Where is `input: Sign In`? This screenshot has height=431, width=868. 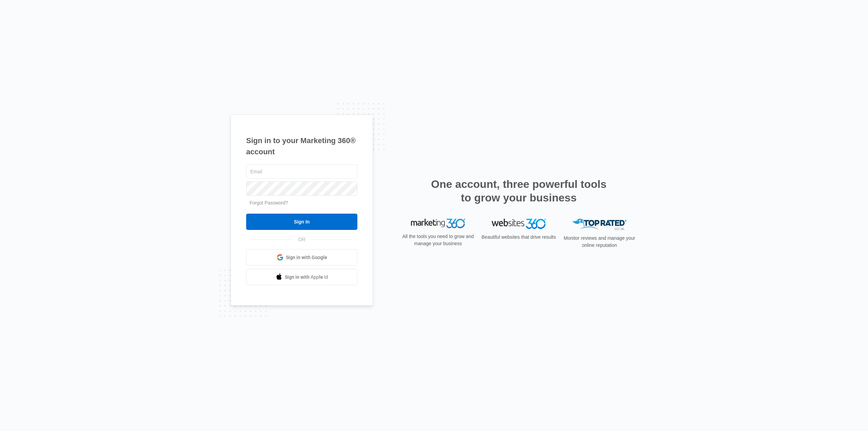
input: Sign In is located at coordinates (302, 222).